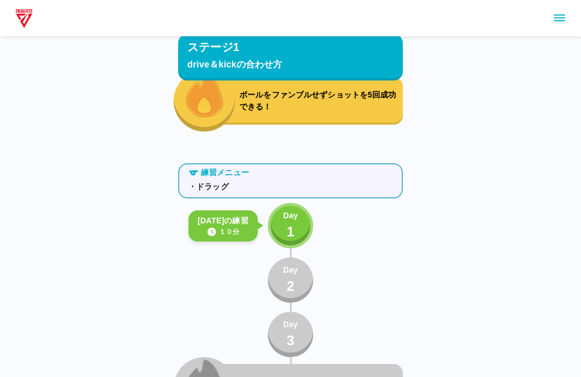  I want to click on p: drive＆kickの合わせ方, so click(291, 65).